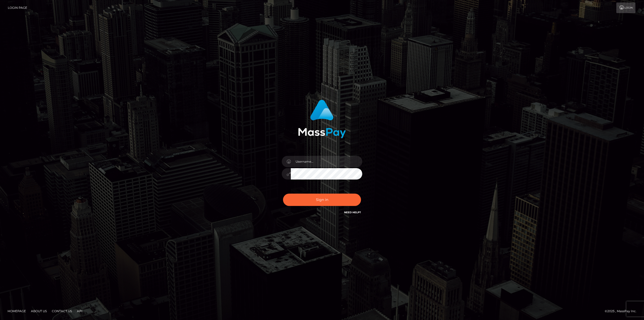 This screenshot has width=644, height=320. What do you see at coordinates (39, 311) in the screenshot?
I see `a: About Us` at bounding box center [39, 311].